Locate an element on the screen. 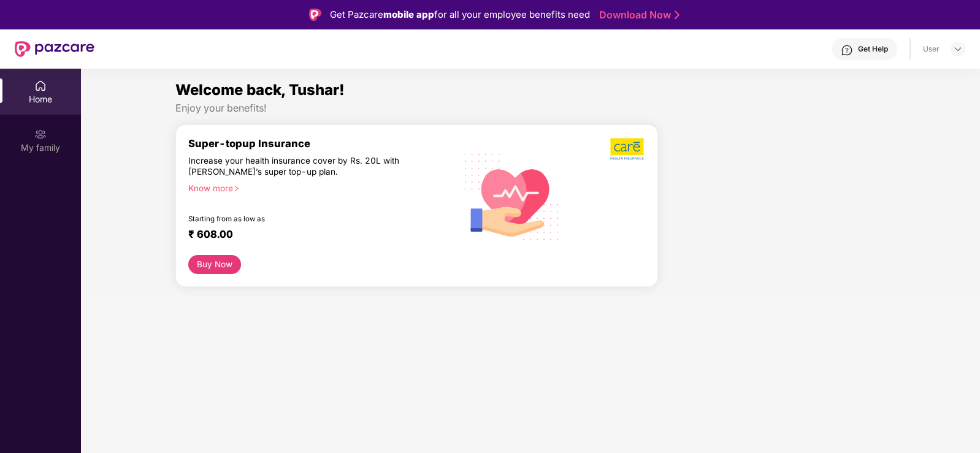  div: Super-topup Insurance is located at coordinates (322, 143).